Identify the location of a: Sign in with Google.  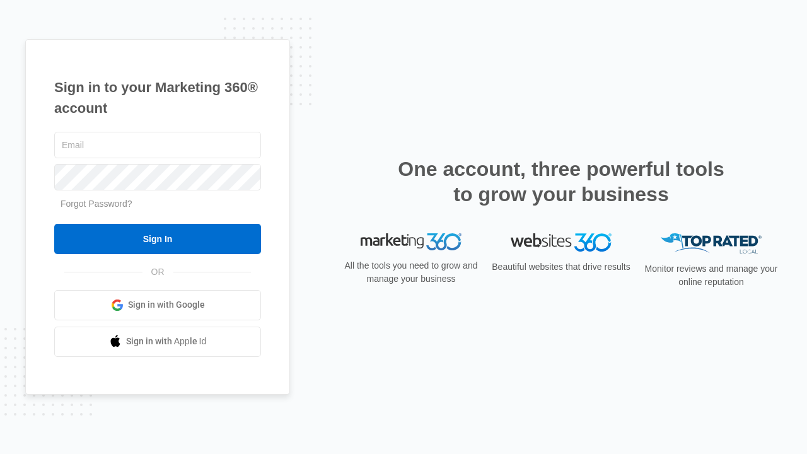
(158, 305).